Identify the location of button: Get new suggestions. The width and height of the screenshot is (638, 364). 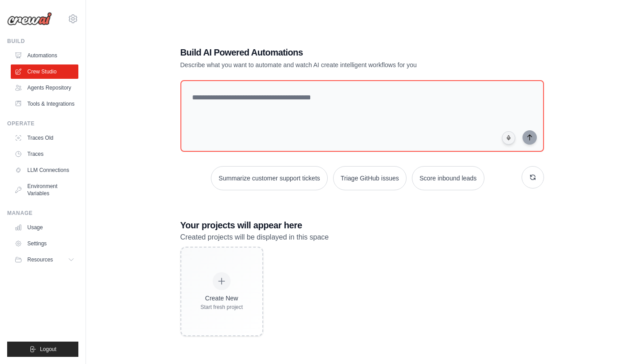
(533, 177).